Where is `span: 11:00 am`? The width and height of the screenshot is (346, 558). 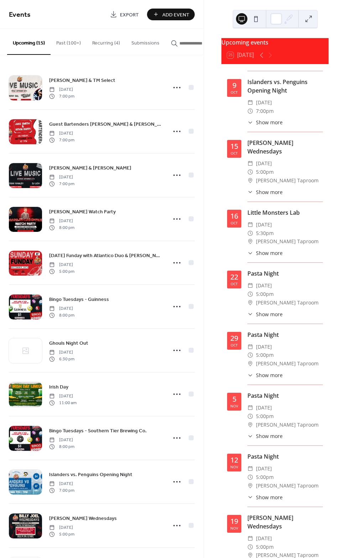 span: 11:00 am is located at coordinates (63, 403).